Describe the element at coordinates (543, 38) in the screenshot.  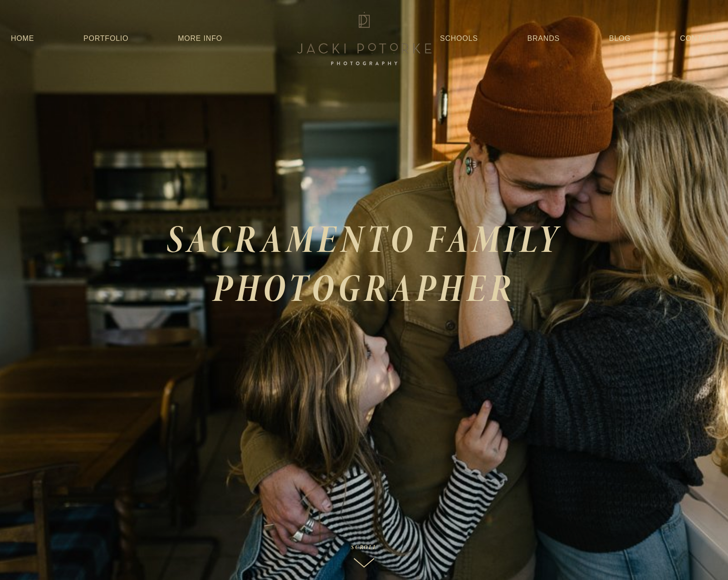
I see `a: Brands` at that location.